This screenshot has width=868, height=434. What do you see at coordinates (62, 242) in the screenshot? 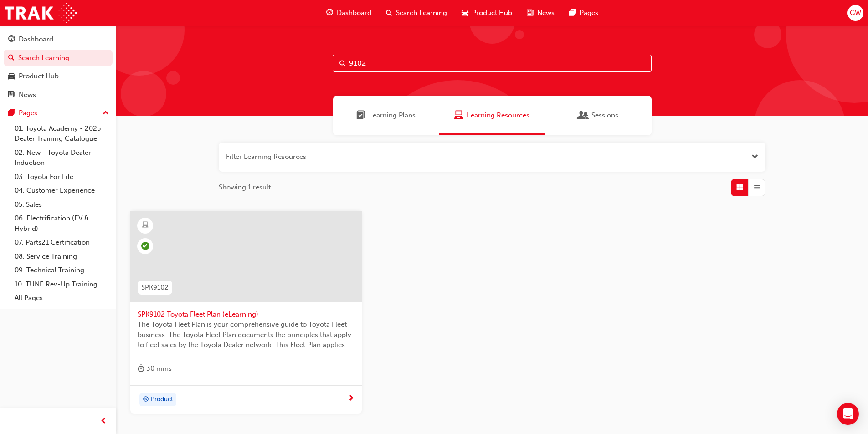
I see `a: 07. Parts21 Certification` at bounding box center [62, 242].